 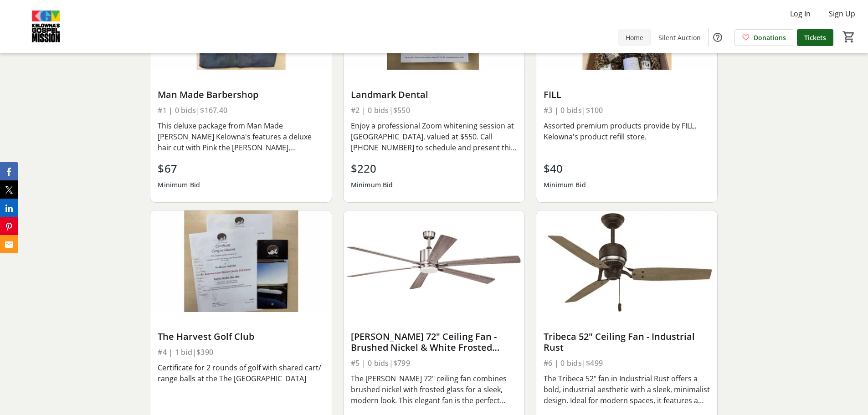 I want to click on div: #2 | 0 bids | $550, so click(x=434, y=110).